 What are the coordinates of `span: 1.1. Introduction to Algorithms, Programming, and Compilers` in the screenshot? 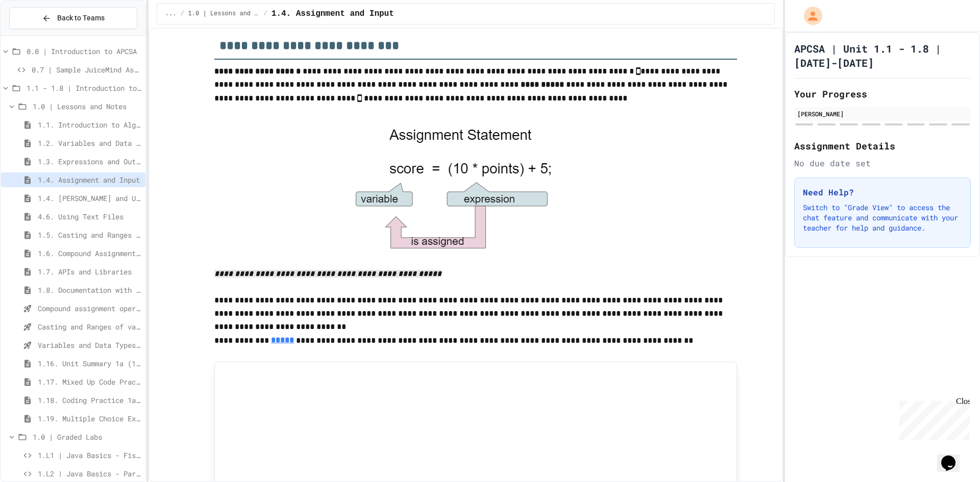 It's located at (90, 125).